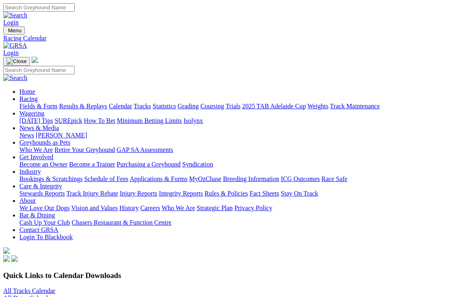 This screenshot has height=297, width=461. What do you see at coordinates (39, 128) in the screenshot?
I see `a: News & Media` at bounding box center [39, 128].